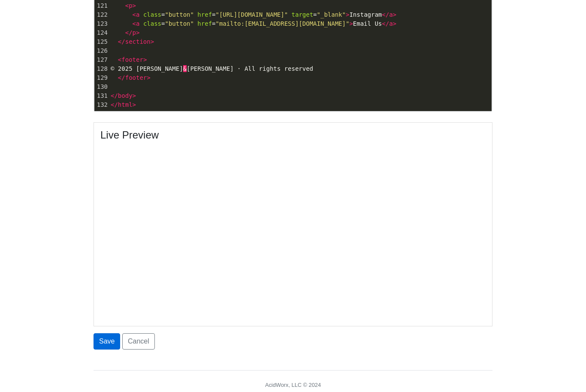  What do you see at coordinates (102, 33) in the screenshot?
I see `div: 124` at bounding box center [102, 33].